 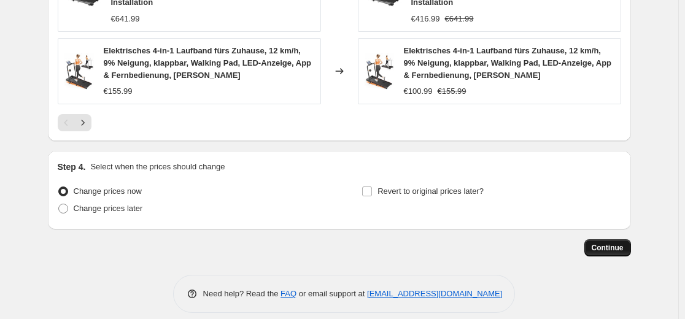 What do you see at coordinates (425, 19) in the screenshot?
I see `div: €416.99` at bounding box center [425, 19].